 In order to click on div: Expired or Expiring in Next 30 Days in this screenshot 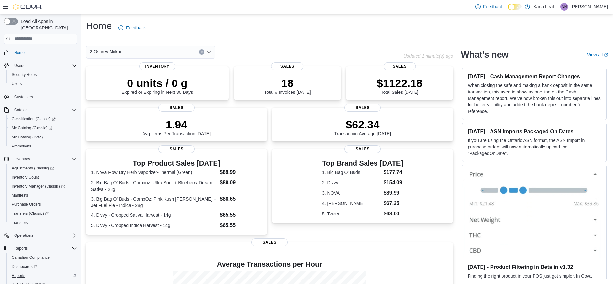, I will do `click(157, 86)`.